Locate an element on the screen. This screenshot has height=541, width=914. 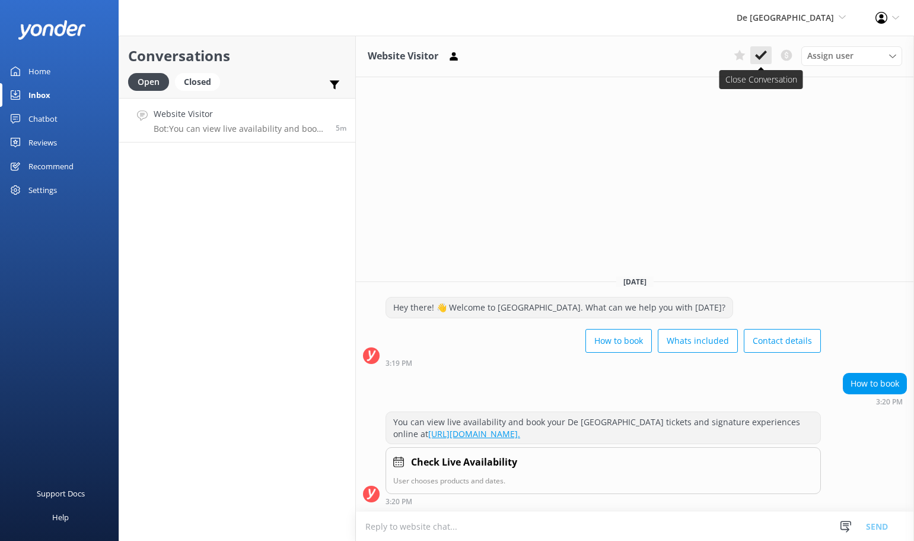
span: Assign user is located at coordinates (831, 56).